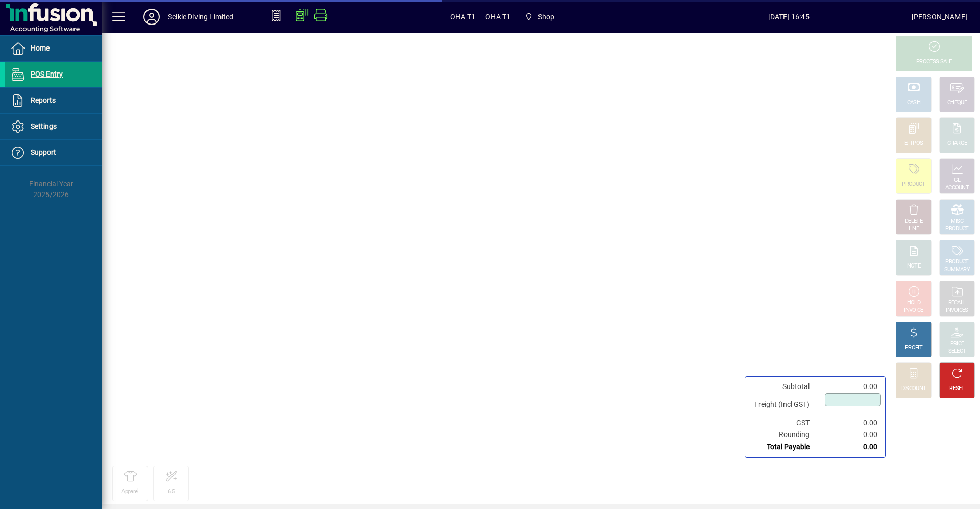 This screenshot has width=980, height=509. What do you see at coordinates (171, 492) in the screenshot?
I see `div: 6.5` at bounding box center [171, 492].